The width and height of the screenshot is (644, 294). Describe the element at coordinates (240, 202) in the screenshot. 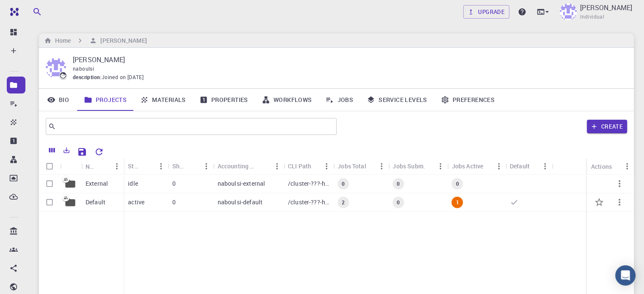

I see `p: naboulsi-default` at that location.